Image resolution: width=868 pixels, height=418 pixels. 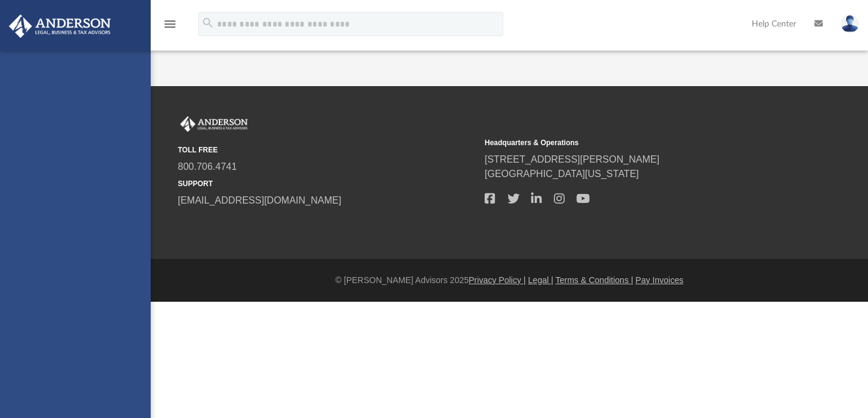 I want to click on a: Privacy Policy |, so click(x=497, y=280).